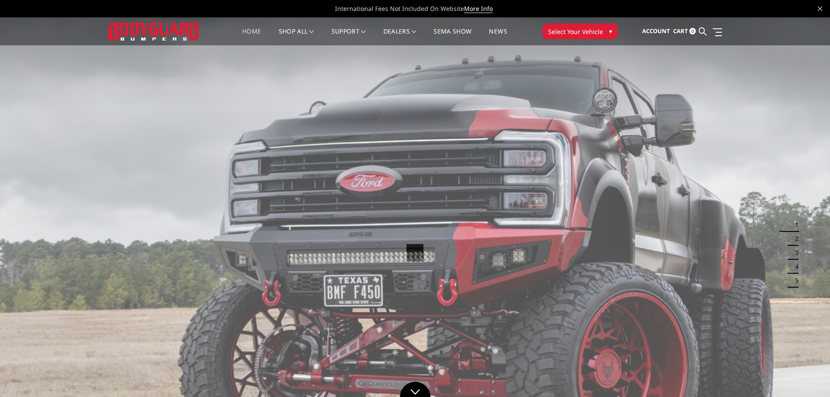  Describe the element at coordinates (296, 37) in the screenshot. I see `a: shop all` at that location.